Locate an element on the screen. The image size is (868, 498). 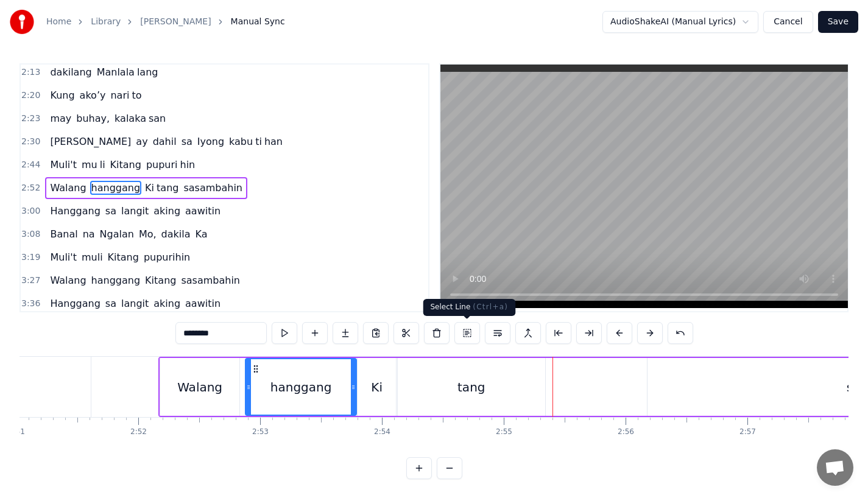
span: buhay, is located at coordinates (93, 118).